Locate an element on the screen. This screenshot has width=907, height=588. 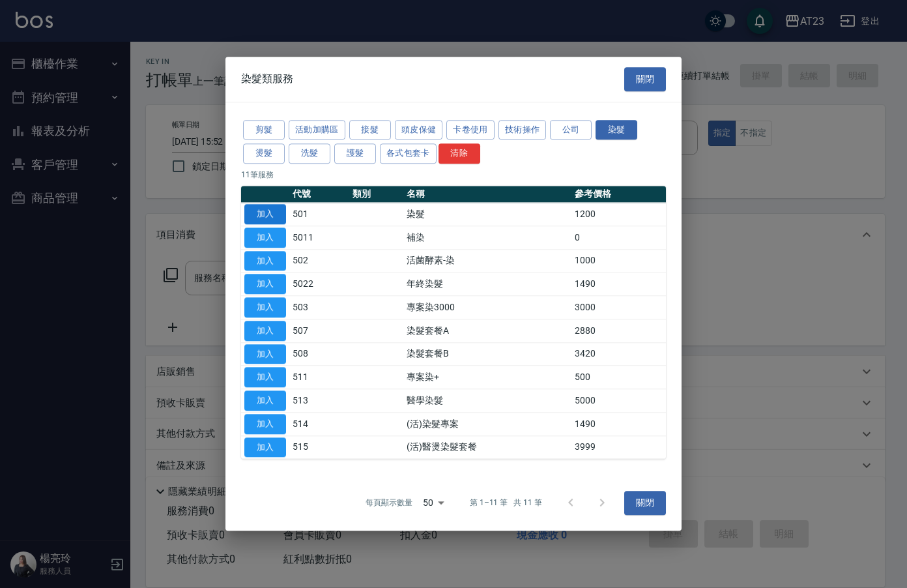
button: 接髮 is located at coordinates (370, 130).